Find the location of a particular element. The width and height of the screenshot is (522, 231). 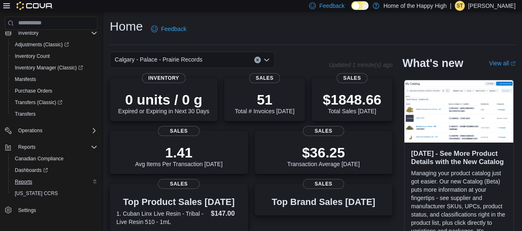

p: Home of the Happy High is located at coordinates (415, 6).